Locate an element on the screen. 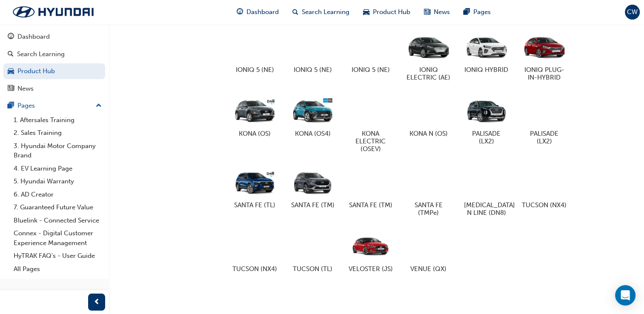  span: Search Learning is located at coordinates (326, 12).